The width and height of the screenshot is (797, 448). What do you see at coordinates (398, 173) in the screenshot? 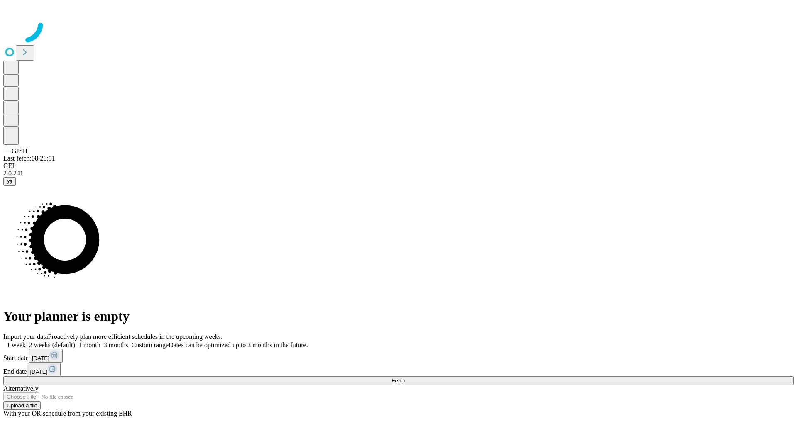
I see `div: 2.0.241` at bounding box center [398, 173].